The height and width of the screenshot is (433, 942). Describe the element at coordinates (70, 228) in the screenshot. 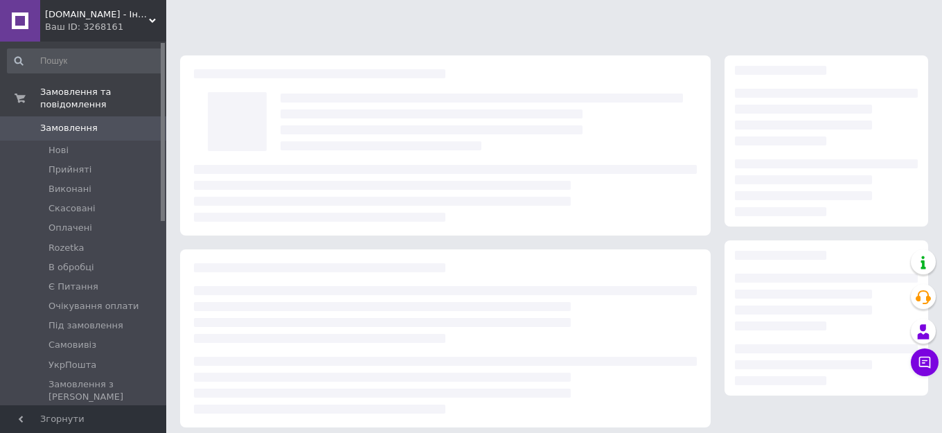

I see `span: Оплачені` at that location.